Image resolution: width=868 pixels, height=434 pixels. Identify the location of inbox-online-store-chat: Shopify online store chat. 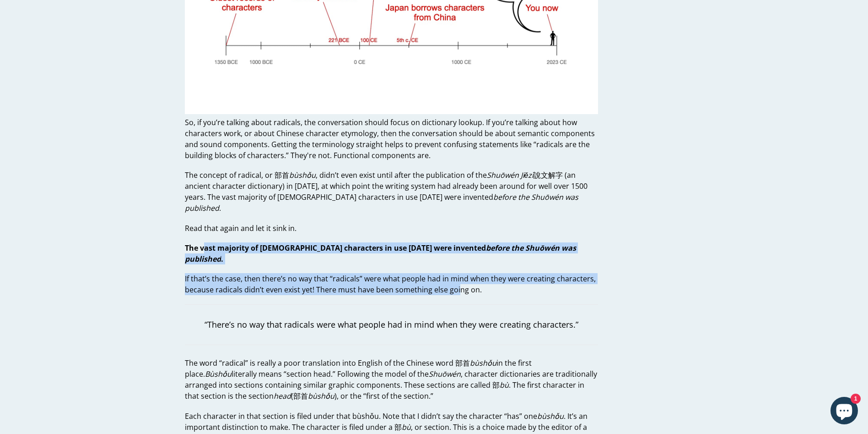
(844, 411).